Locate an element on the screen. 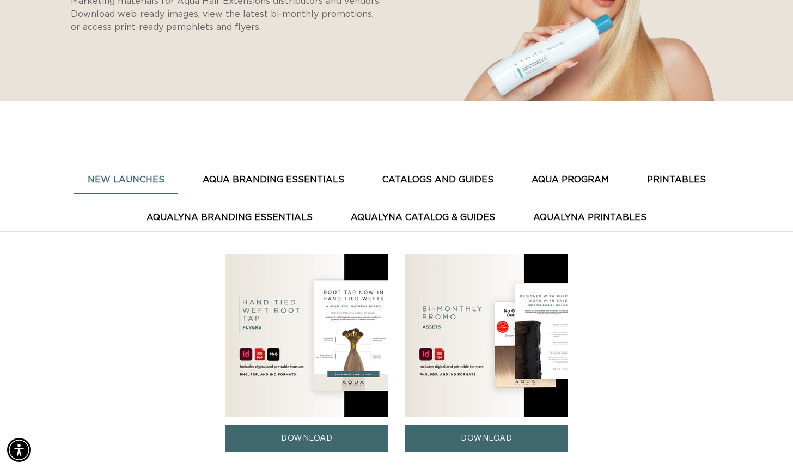 This screenshot has height=469, width=793. button: AquaLyna Printables is located at coordinates (590, 217).